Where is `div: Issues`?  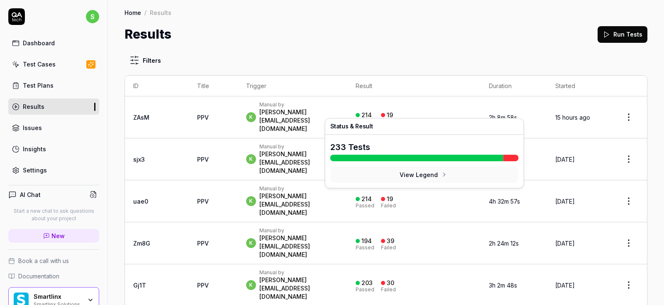 div: Issues is located at coordinates (32, 127).